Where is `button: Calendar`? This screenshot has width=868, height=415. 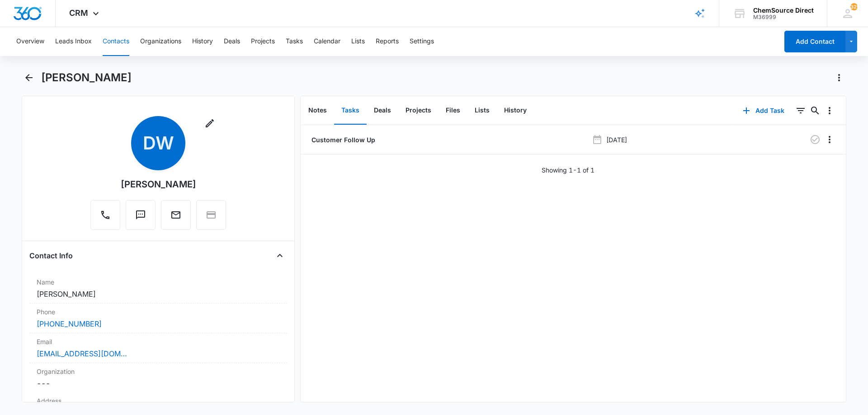
button: Calendar is located at coordinates (327, 41).